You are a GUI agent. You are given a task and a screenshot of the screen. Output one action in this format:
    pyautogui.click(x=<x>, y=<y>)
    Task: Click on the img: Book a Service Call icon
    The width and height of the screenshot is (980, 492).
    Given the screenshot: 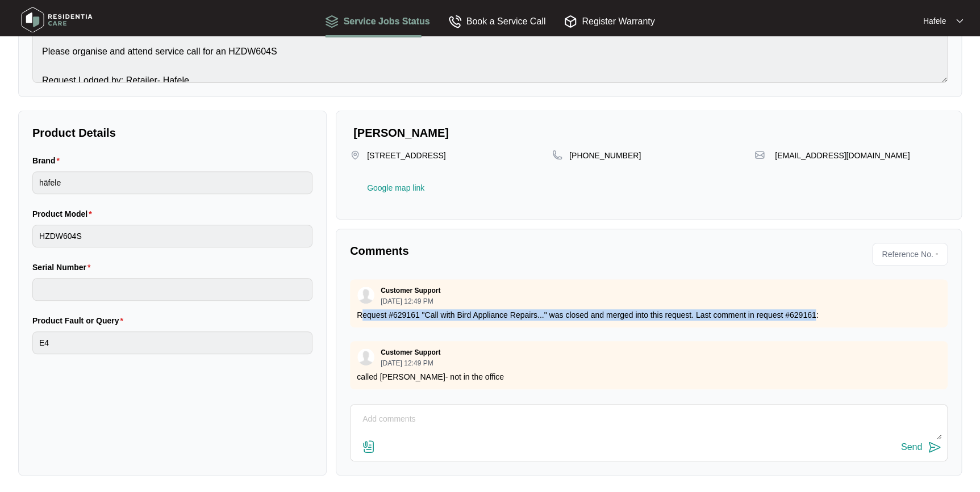 What is the action you would take?
    pyautogui.click(x=455, y=22)
    